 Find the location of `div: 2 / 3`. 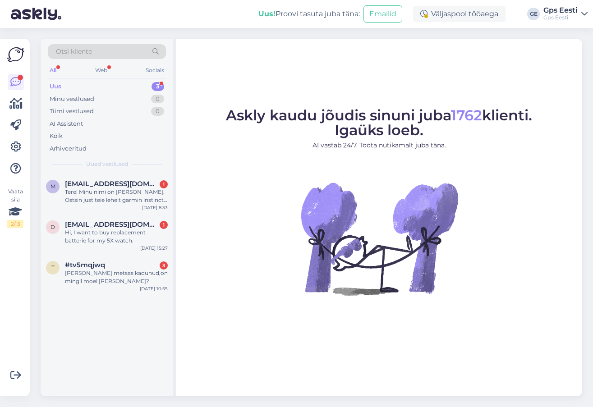

div: 2 / 3 is located at coordinates (15, 224).